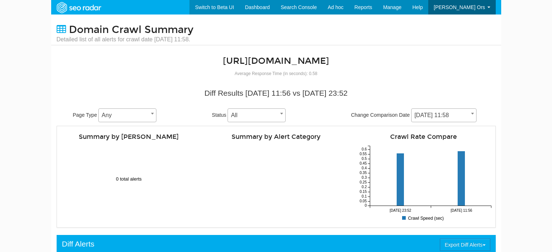 The image size is (552, 252). What do you see at coordinates (364, 187) in the screenshot?
I see `tspan: 0.2` at bounding box center [364, 187].